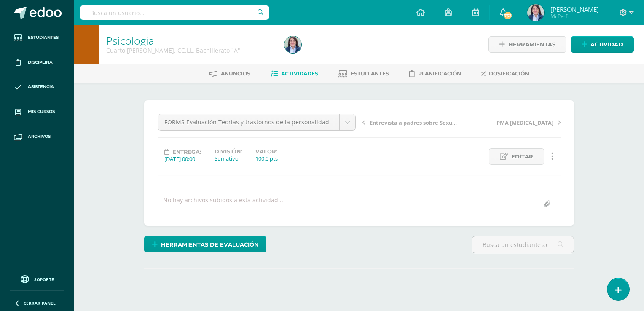  What do you see at coordinates (37, 62) in the screenshot?
I see `a: Disciplina` at bounding box center [37, 62].